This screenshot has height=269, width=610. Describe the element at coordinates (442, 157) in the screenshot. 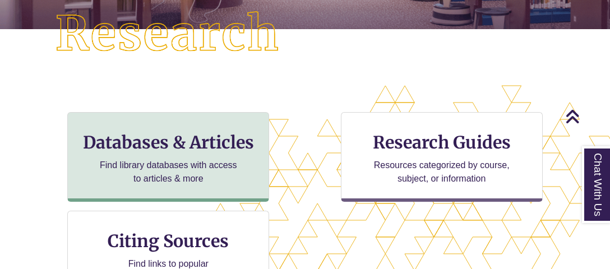

I see `a: Research Guides Resources categorized by course, subject, or information` at that location.